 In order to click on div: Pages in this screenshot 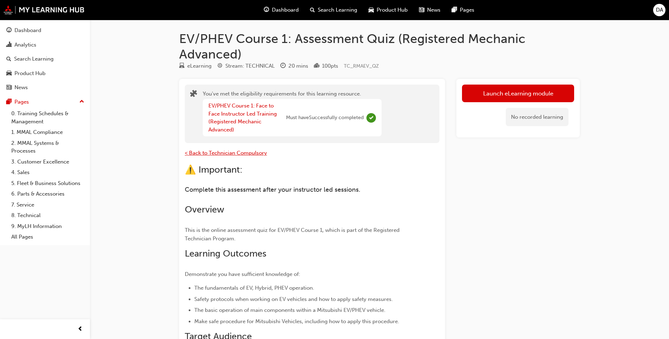, I will do `click(21, 102)`.